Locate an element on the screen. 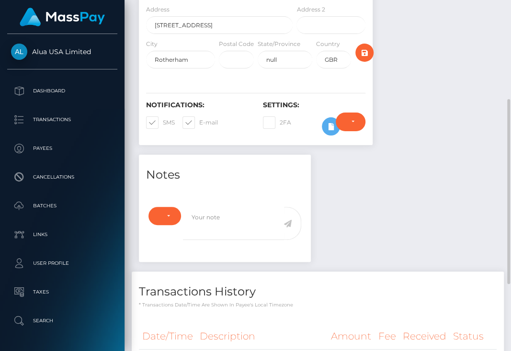 This screenshot has width=511, height=351. button: Do not require is located at coordinates (350, 122).